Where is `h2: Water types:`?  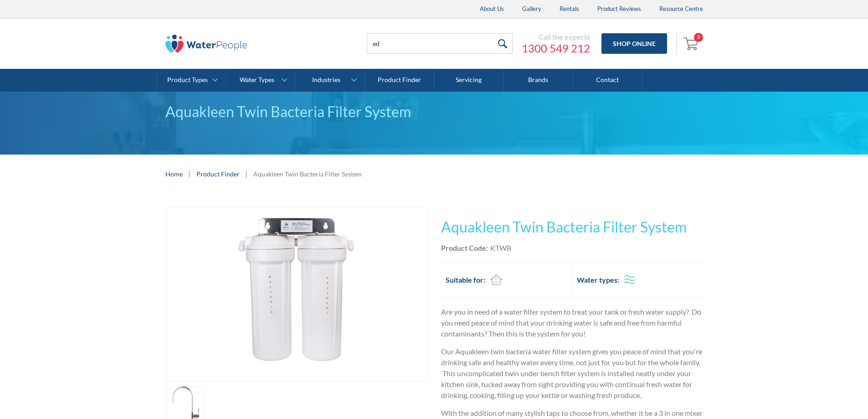 h2: Water types: is located at coordinates (598, 279).